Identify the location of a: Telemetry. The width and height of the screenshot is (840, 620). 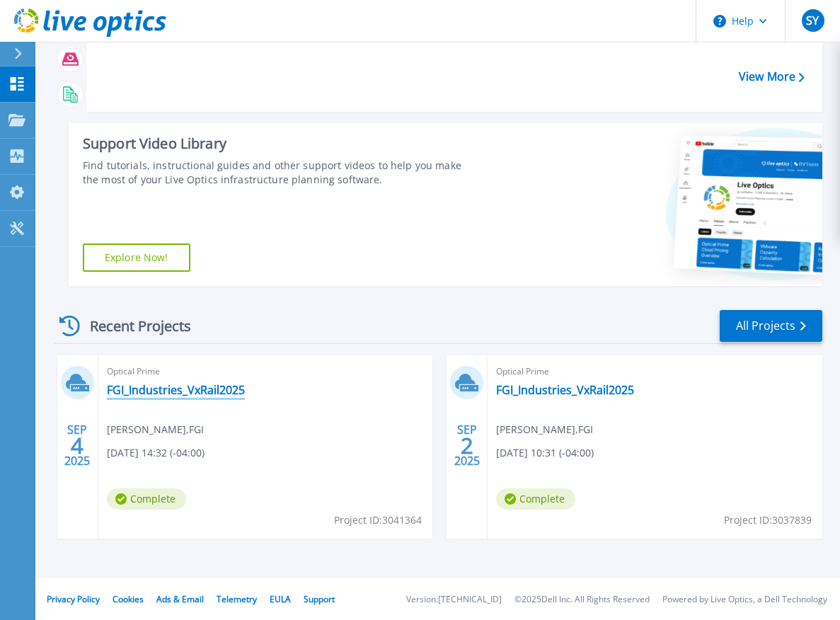
(236, 598).